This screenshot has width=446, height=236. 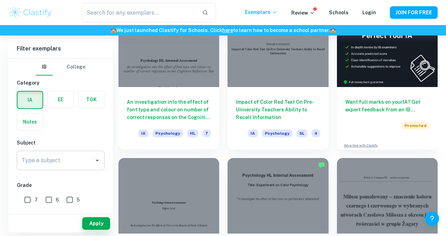 I want to click on a: An investigation into the effect of font type and colour on number of correct responses on the Co..., so click(x=169, y=81).